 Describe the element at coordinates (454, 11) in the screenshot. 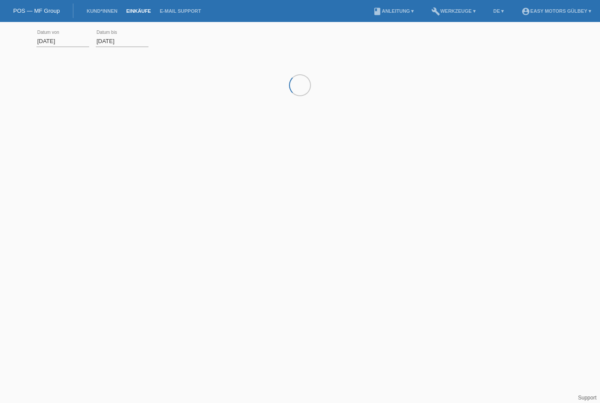

I see `a: buildWerkzeuge ▾` at that location.